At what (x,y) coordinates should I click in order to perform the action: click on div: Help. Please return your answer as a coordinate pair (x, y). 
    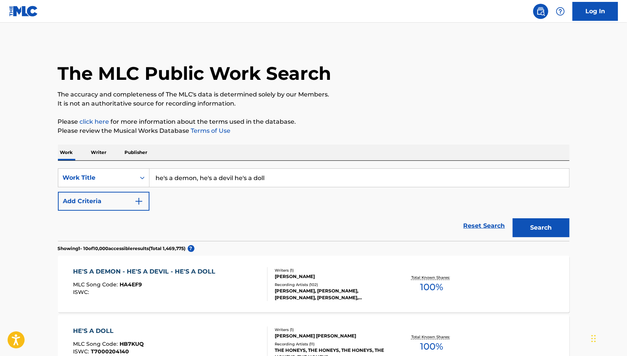
    Looking at the image, I should click on (560, 11).